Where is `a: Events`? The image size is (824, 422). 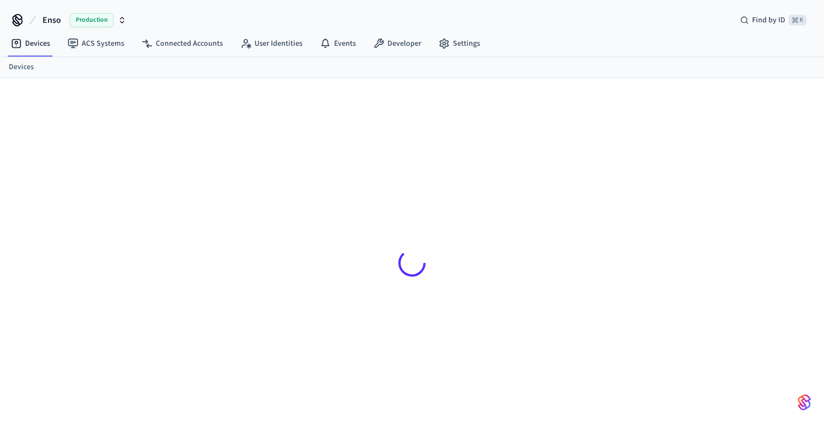
a: Events is located at coordinates (338, 44).